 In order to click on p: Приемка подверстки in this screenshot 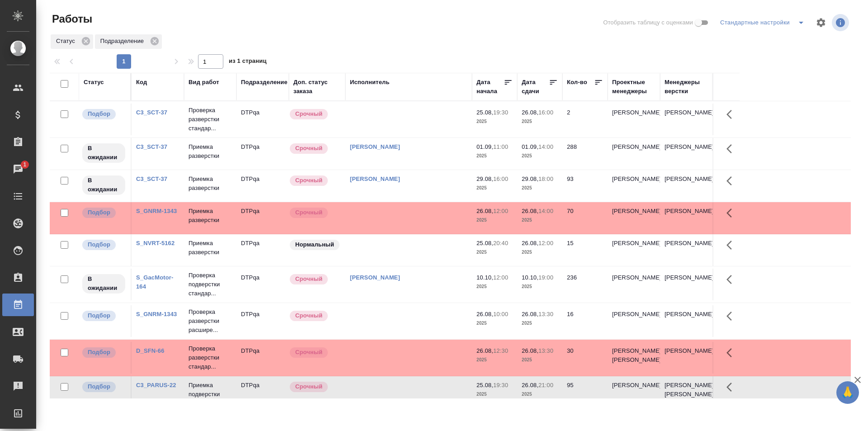, I will do `click(210, 390)`.